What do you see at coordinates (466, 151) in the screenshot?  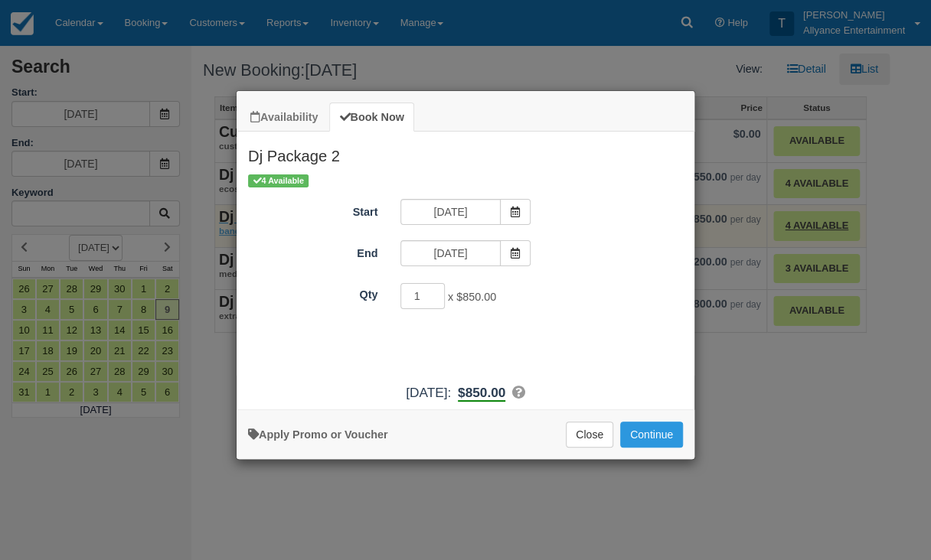 I see `h2: Dj Package 2` at bounding box center [466, 151].